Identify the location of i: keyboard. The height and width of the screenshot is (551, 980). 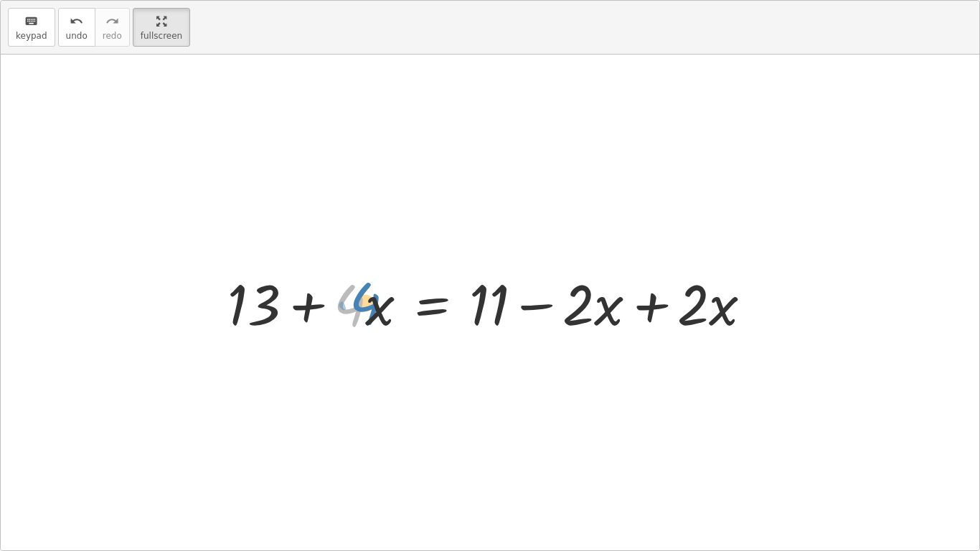
(31, 21).